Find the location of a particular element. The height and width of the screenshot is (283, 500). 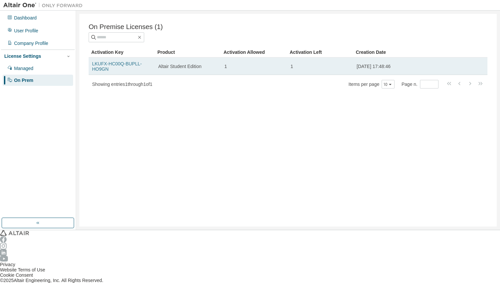

span: Altair Student Edition is located at coordinates (180, 66).